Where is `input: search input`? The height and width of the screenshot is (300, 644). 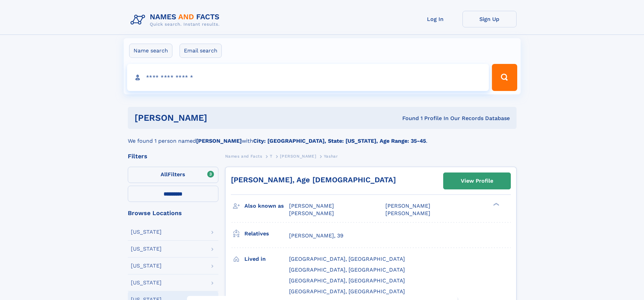
input: search input is located at coordinates (308, 78).